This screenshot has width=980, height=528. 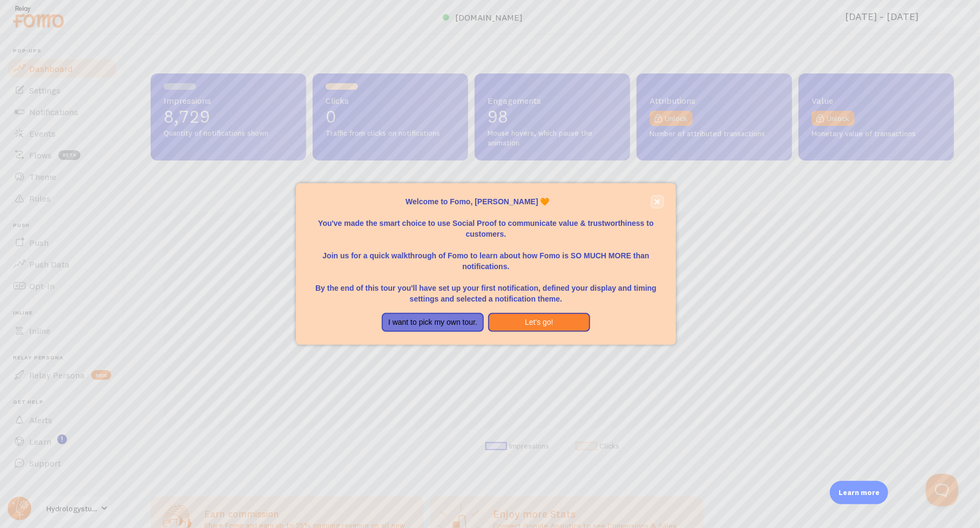 What do you see at coordinates (486, 264) in the screenshot?
I see `div: Welcome to Fomo, Terry Stringer 🧡You&amp;#39;ve made the smart choice to use Social Proof to comm...` at bounding box center [486, 264].